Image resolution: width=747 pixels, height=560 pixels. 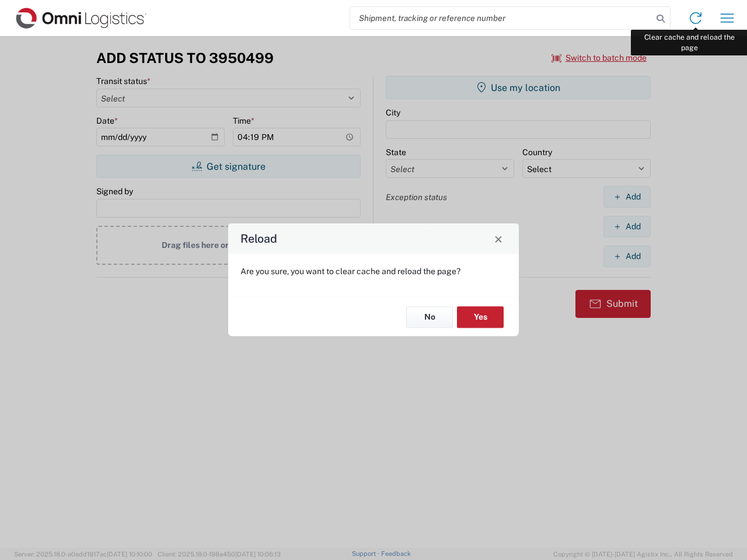 What do you see at coordinates (259, 238) in the screenshot?
I see `h4: Reload` at bounding box center [259, 238].